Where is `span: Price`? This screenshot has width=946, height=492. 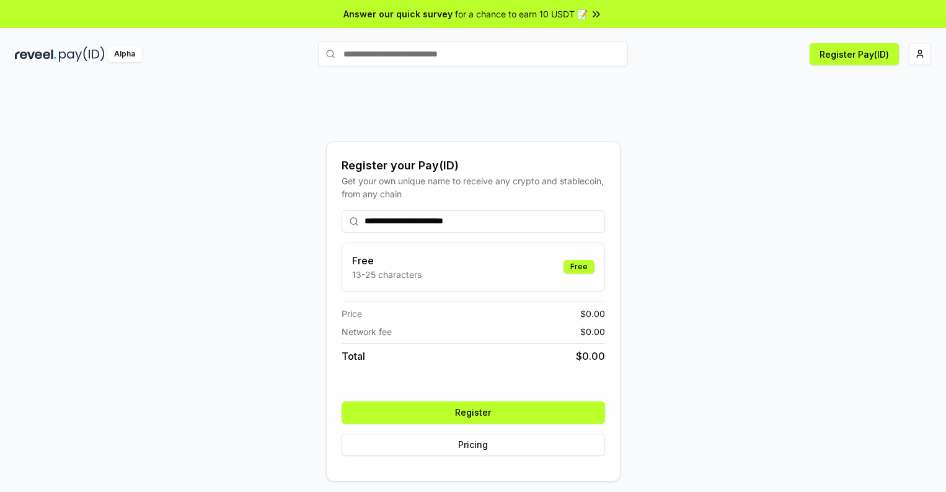 span: Price is located at coordinates (351, 313).